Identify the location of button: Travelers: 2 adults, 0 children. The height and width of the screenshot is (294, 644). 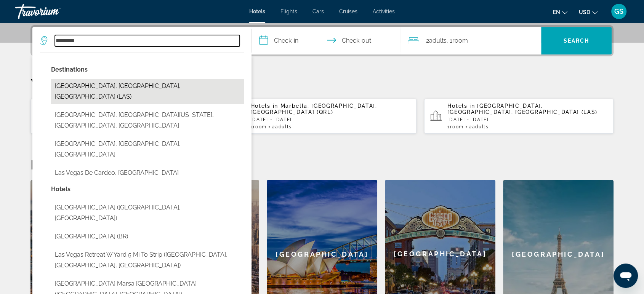
(471, 41).